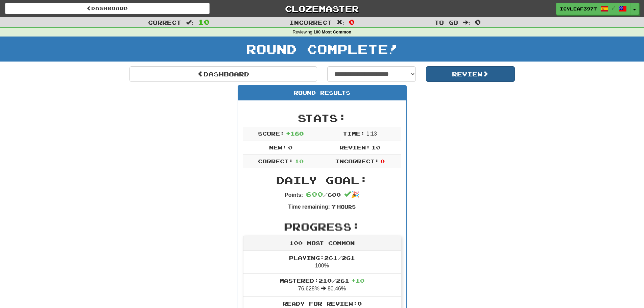 This screenshot has width=644, height=308. What do you see at coordinates (322, 227) in the screenshot?
I see `h2: Progress:` at bounding box center [322, 227].